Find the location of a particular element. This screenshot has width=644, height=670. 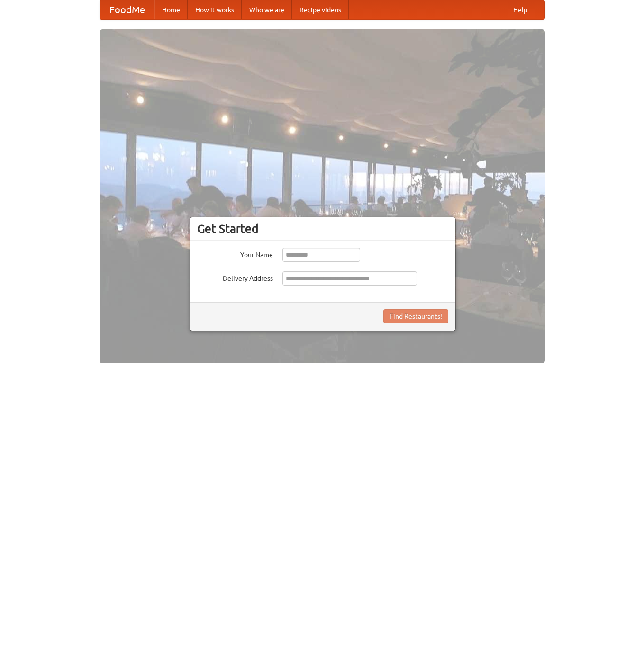

a: FoodMe is located at coordinates (127, 10).